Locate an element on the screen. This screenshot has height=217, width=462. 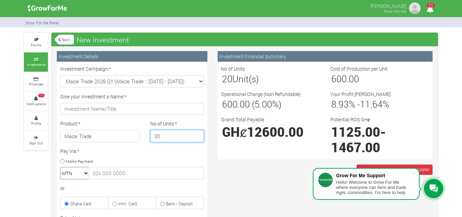
a: Investments is located at coordinates (36, 62).